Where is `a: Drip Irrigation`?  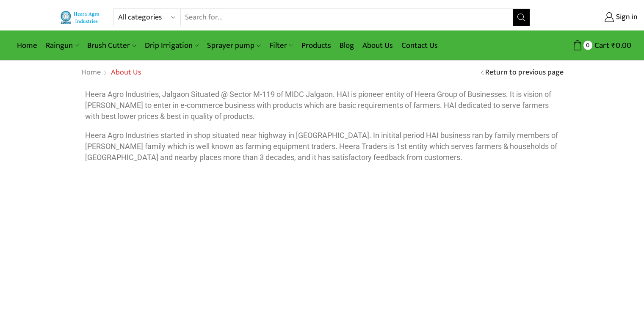
a: Drip Irrigation is located at coordinates (172, 45).